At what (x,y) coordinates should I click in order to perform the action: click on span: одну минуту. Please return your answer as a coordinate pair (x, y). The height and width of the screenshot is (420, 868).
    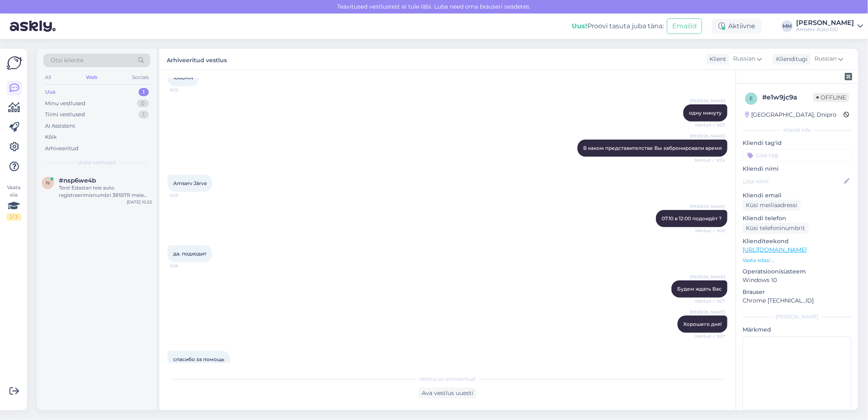
    Looking at the image, I should click on (706, 113).